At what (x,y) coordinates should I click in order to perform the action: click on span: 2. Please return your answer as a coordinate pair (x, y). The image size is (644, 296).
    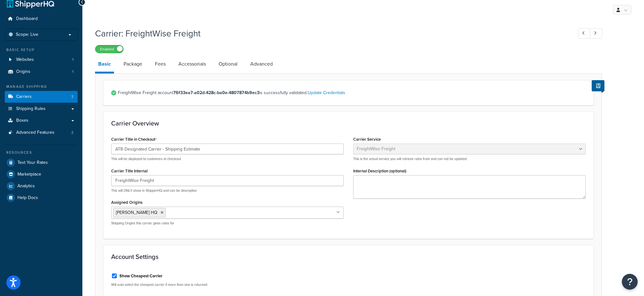
    Looking at the image, I should click on (72, 133).